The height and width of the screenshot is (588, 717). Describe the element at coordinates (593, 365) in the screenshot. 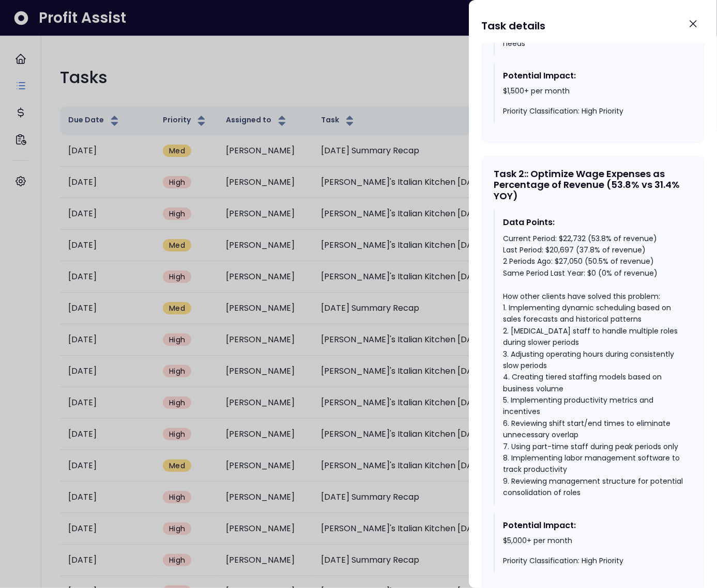

I see `div: Current Period: $22,732 (53.8% of revenue) Last Period: $20,697 (37.8% of revenue) 2 Periods Ago:...` at that location.